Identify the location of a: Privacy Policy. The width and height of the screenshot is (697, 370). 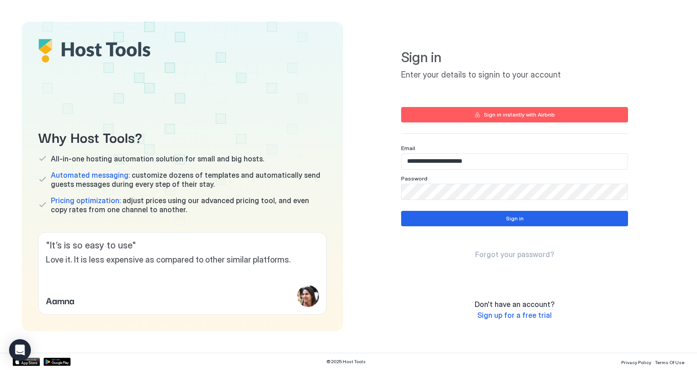
(636, 362).